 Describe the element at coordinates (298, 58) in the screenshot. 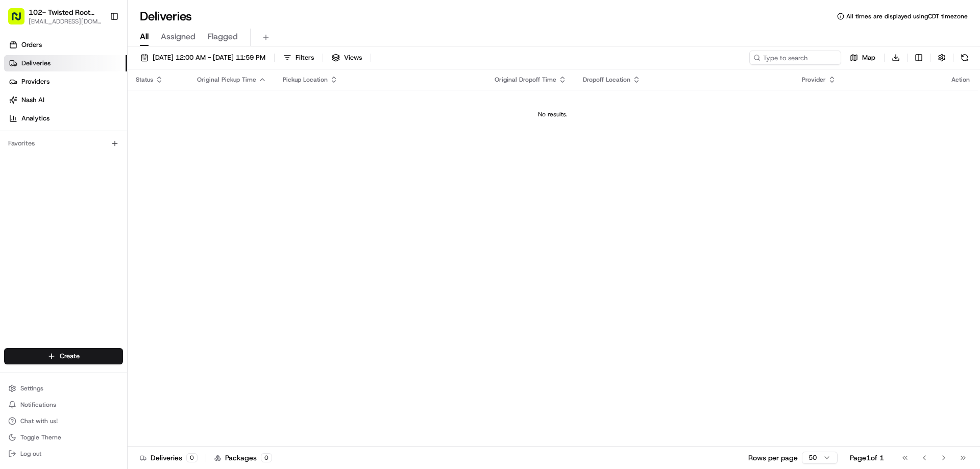

I see `button: Filters` at that location.